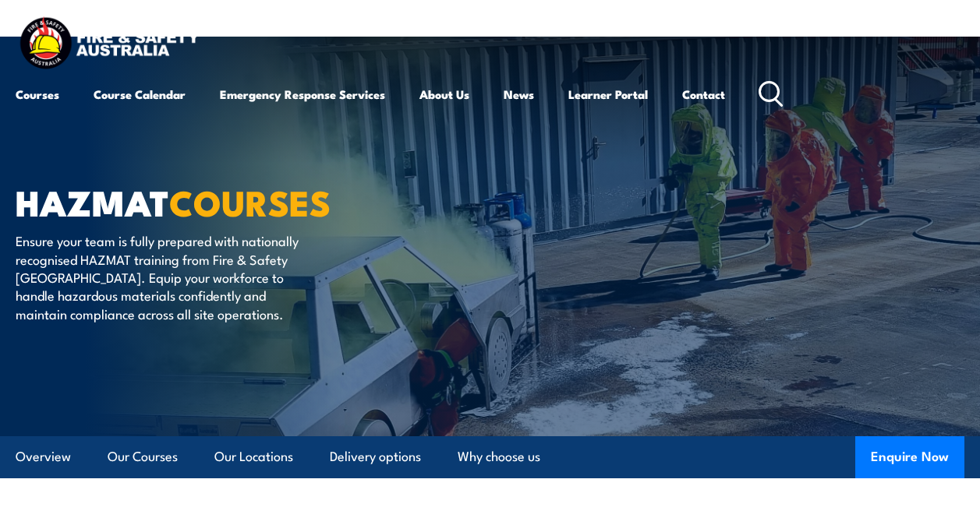  Describe the element at coordinates (302, 94) in the screenshot. I see `a: Emergency Response Services` at that location.